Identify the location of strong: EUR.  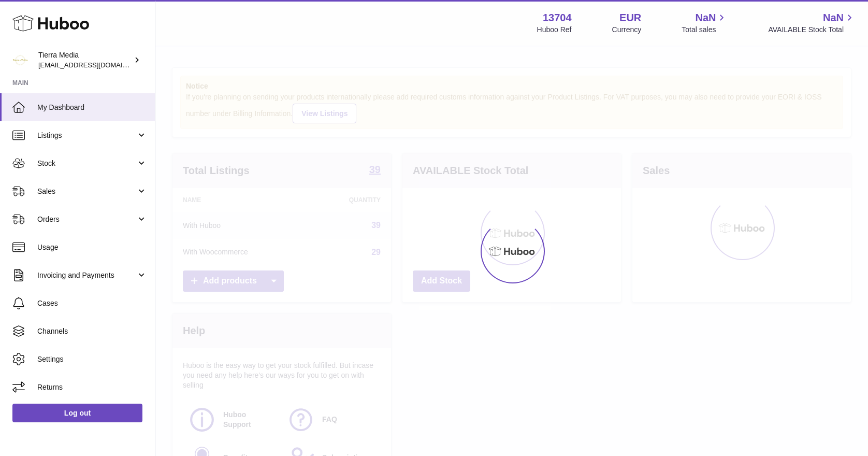
(630, 17).